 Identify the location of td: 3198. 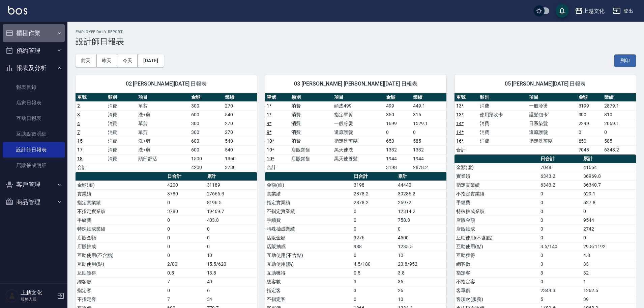
(398, 168).